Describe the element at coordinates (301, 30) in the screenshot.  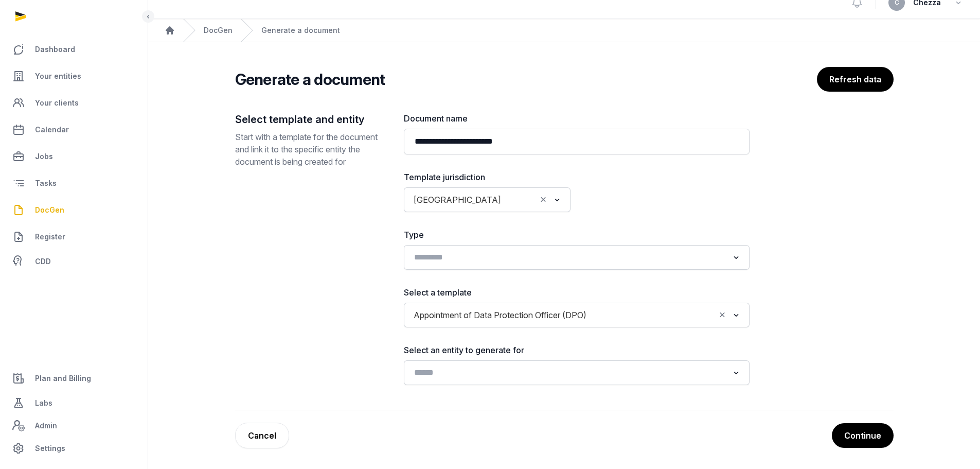
I see `div: Generate a document` at that location.